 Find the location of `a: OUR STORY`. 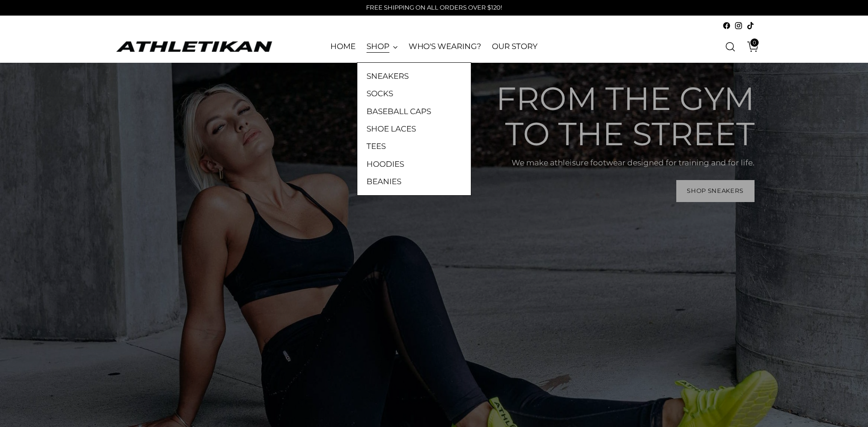

a: OUR STORY is located at coordinates (514, 47).